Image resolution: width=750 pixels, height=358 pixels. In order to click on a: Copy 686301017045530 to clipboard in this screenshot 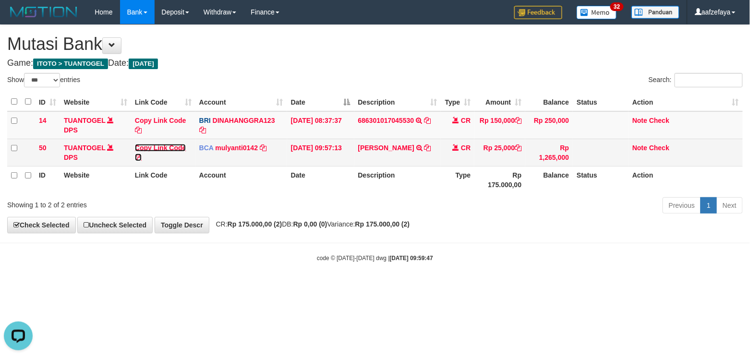, I will do `click(427, 120)`.